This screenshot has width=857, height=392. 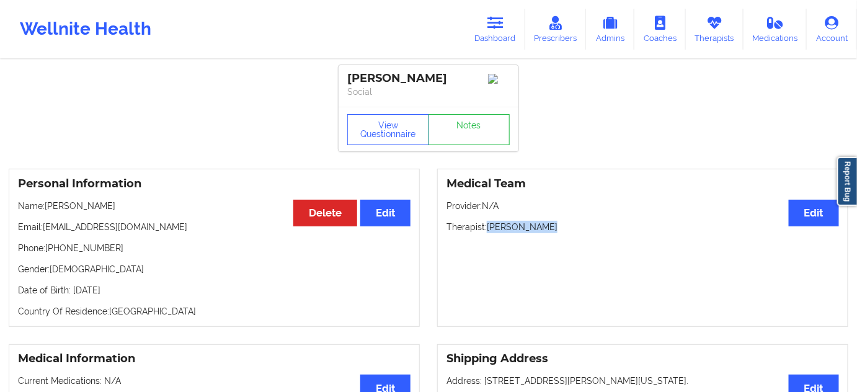 I want to click on a: Prescribers, so click(x=556, y=29).